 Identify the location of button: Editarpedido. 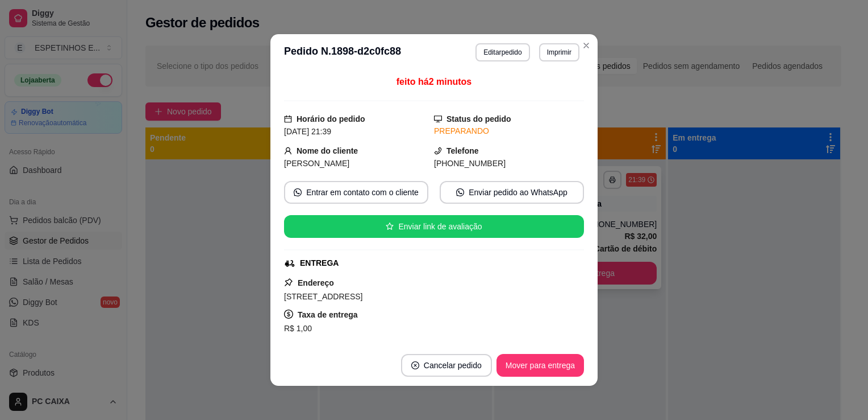
(503, 53).